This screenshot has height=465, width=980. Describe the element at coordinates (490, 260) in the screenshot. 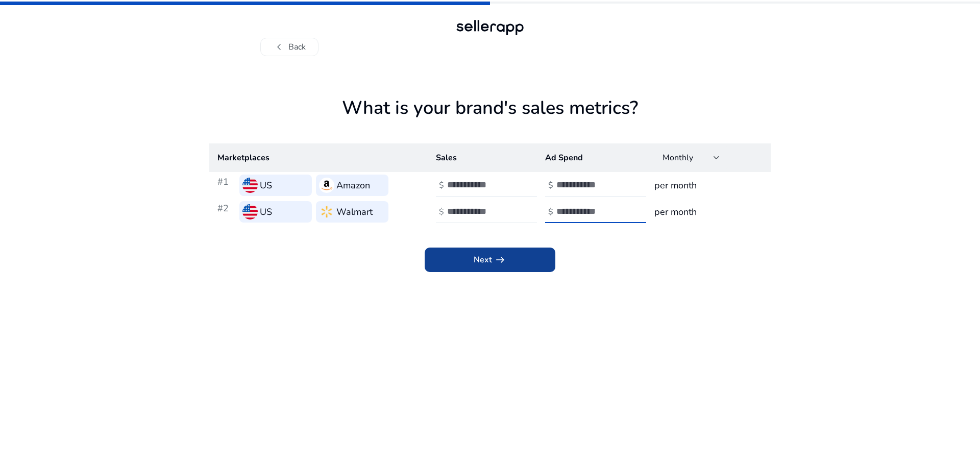

I see `button: Nextarrow_right_alt` at that location.